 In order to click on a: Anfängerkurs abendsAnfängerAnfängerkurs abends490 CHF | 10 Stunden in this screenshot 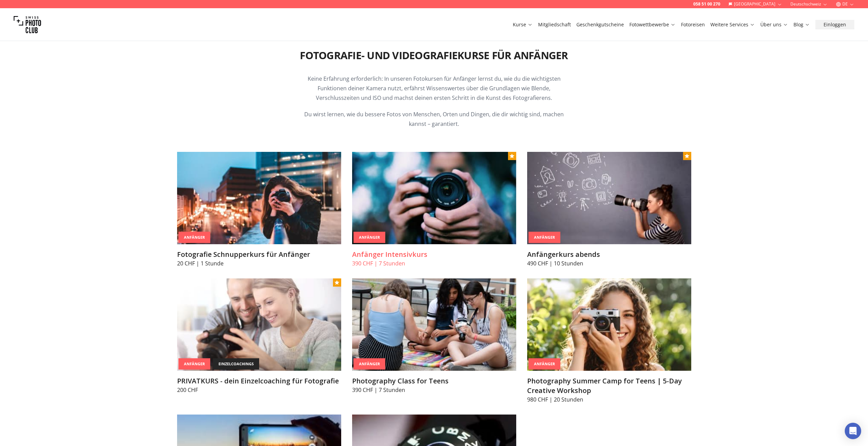, I will do `click(609, 209)`.